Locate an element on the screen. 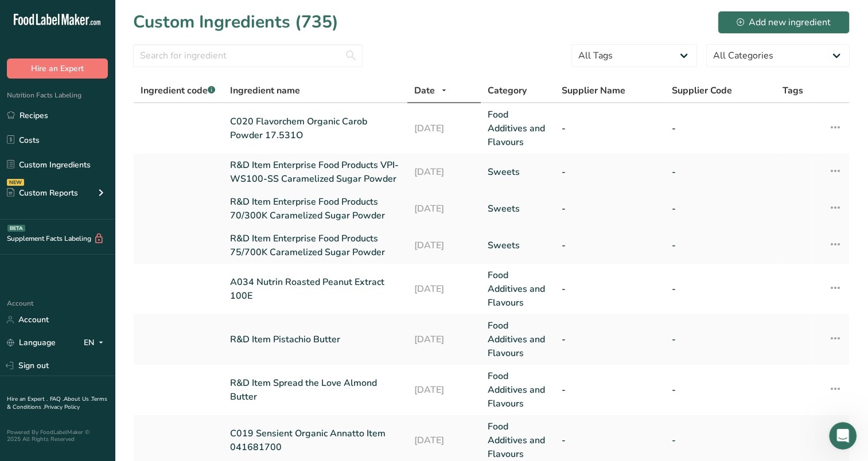  span: Ingredient code is located at coordinates (178, 90).